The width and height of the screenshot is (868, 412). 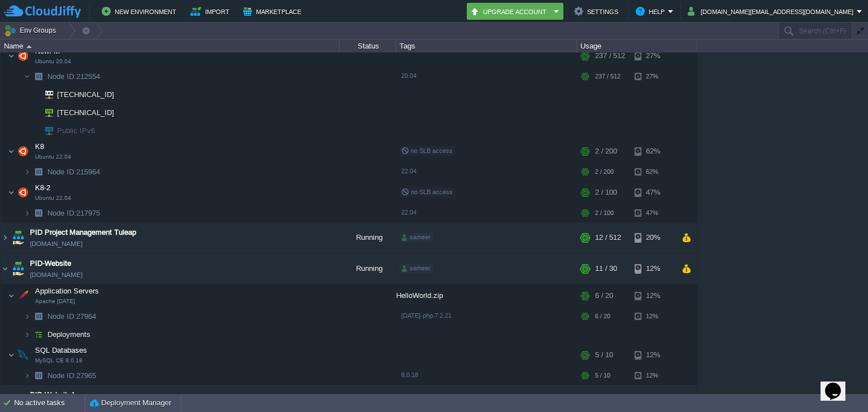 What do you see at coordinates (71, 376) in the screenshot?
I see `a: Node ID:27965` at bounding box center [71, 376].